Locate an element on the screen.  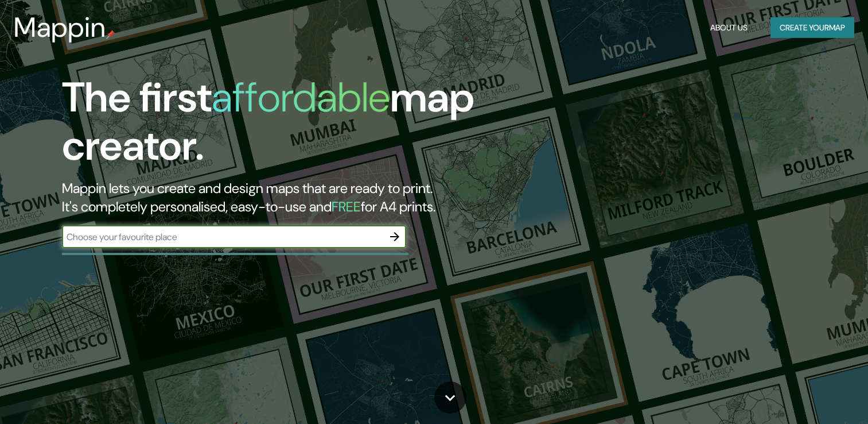
h1: affordable is located at coordinates (301, 97).